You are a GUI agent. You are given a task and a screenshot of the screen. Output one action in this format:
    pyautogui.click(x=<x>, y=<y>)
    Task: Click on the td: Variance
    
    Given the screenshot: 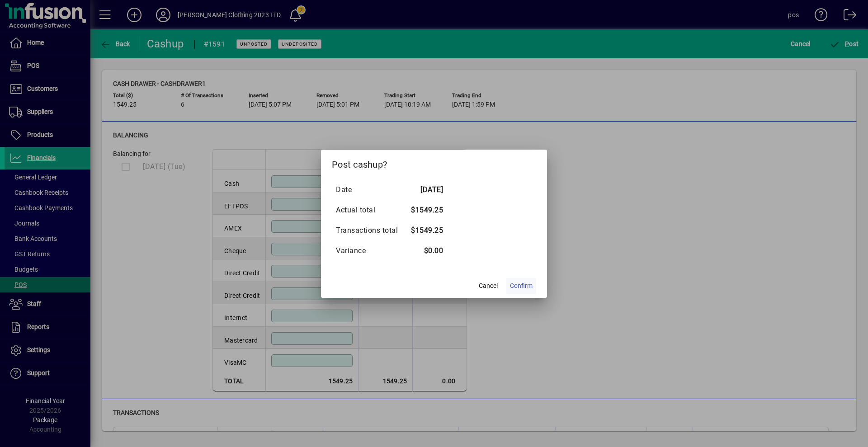 What is the action you would take?
    pyautogui.click(x=371, y=251)
    